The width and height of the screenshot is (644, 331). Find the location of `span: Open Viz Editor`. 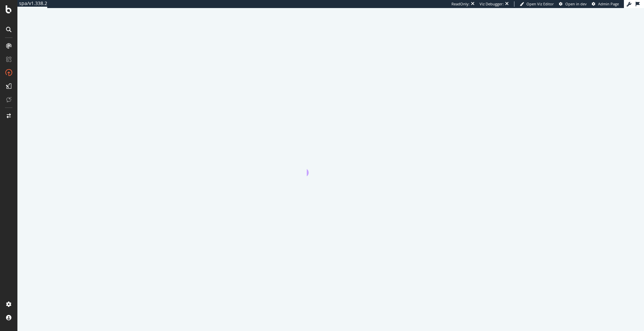

span: Open Viz Editor is located at coordinates (540, 4).